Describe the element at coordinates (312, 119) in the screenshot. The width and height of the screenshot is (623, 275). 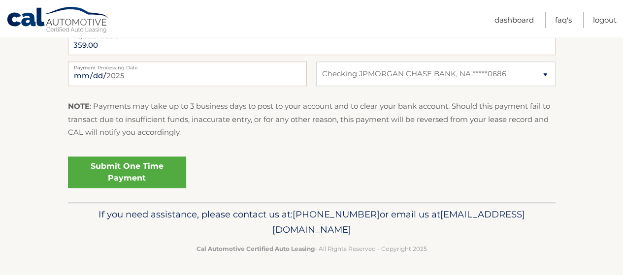
I see `p: : Payments may take up to 3 business days to post to your account and to clear your bank account....` at that location.